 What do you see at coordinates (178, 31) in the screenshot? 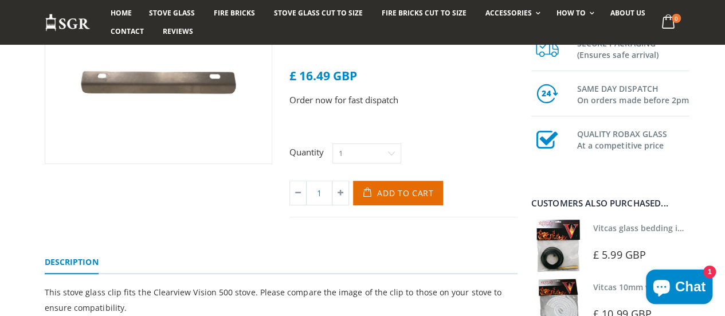
I see `span: Reviews` at bounding box center [178, 31].